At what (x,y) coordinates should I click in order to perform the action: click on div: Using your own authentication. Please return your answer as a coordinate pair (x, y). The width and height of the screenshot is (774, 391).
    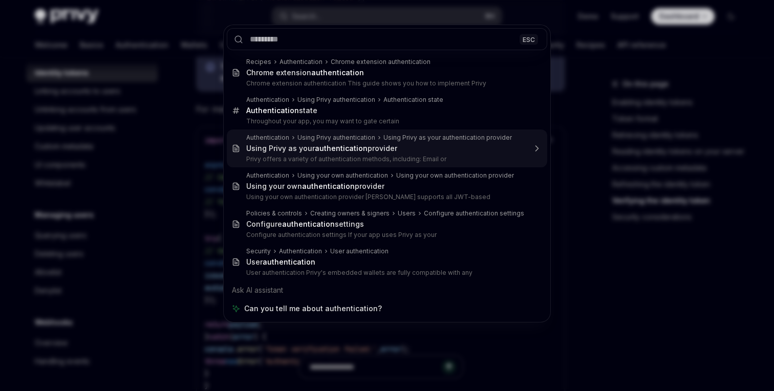
    Looking at the image, I should click on (342, 176).